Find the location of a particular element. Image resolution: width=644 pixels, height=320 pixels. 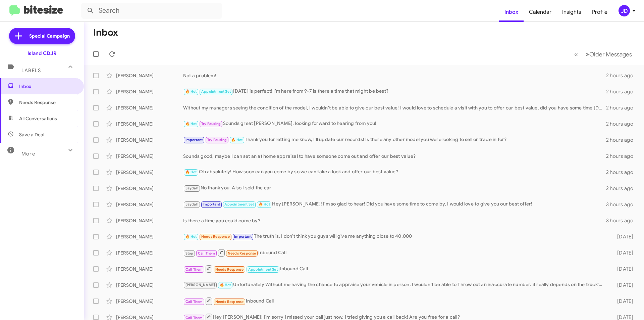

div: Is there a time you could come by? is located at coordinates (394, 220).